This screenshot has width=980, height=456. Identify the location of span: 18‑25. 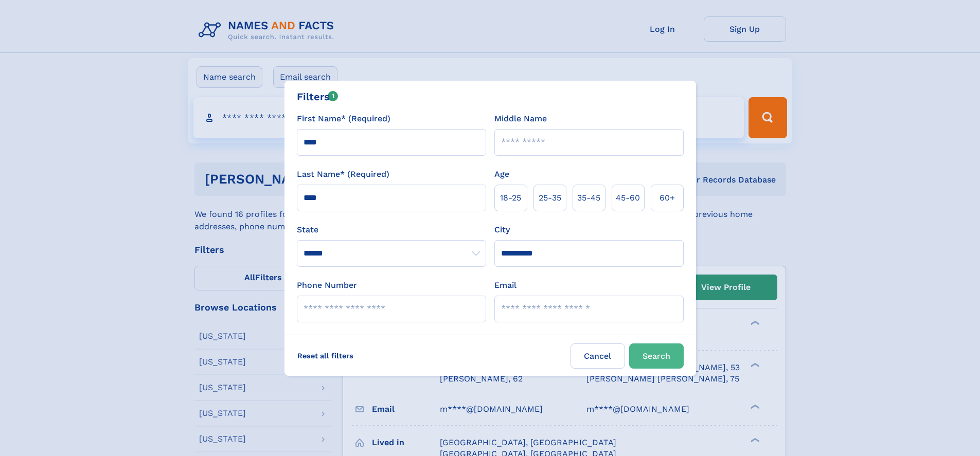
(510, 198).